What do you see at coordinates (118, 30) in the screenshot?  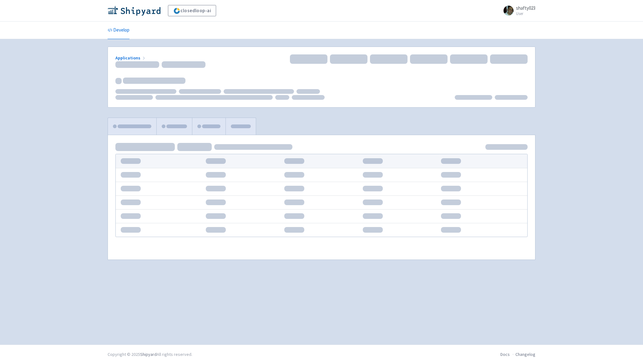 I see `a: Develop` at bounding box center [118, 30].